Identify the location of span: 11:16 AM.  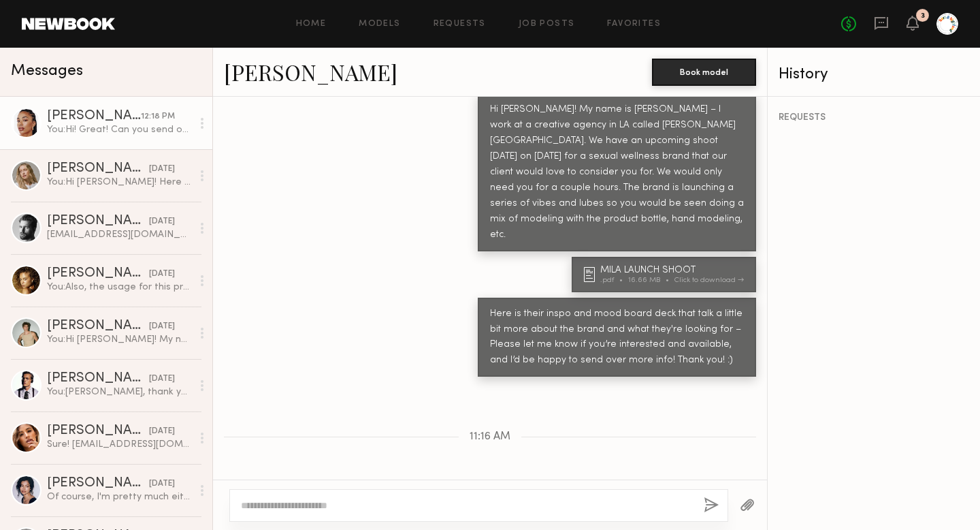
(490, 437).